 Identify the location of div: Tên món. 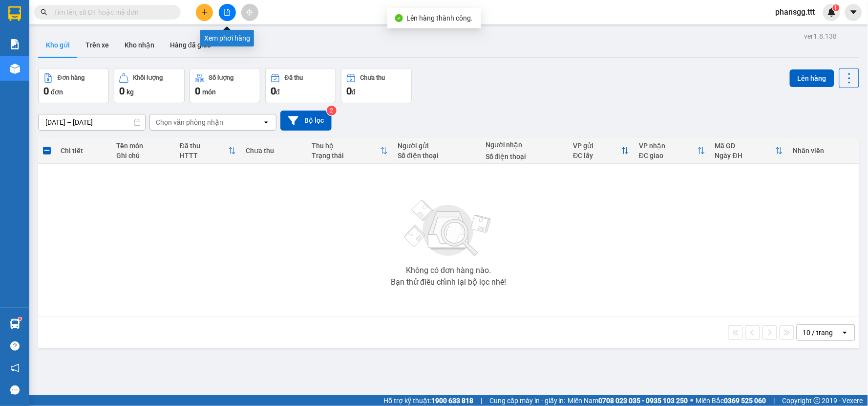
(144, 146).